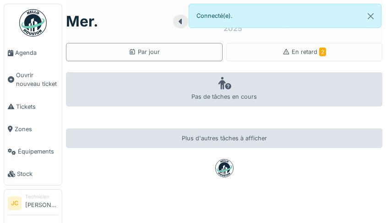  I want to click on div: Pas de tâches en cours, so click(224, 89).